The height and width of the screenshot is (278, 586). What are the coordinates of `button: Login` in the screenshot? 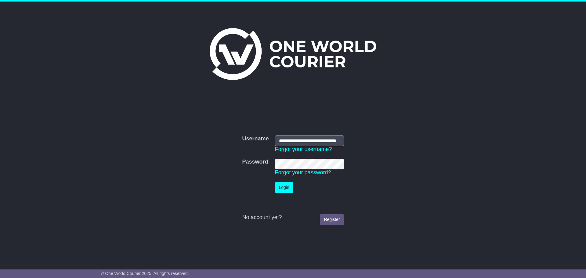 It's located at (284, 188).